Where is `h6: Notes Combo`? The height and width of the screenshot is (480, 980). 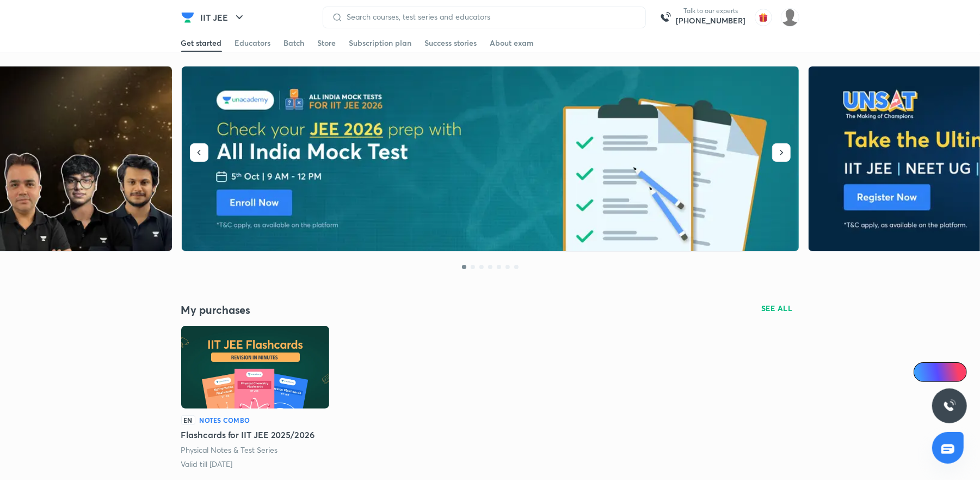
h6: Notes Combo is located at coordinates (225, 420).